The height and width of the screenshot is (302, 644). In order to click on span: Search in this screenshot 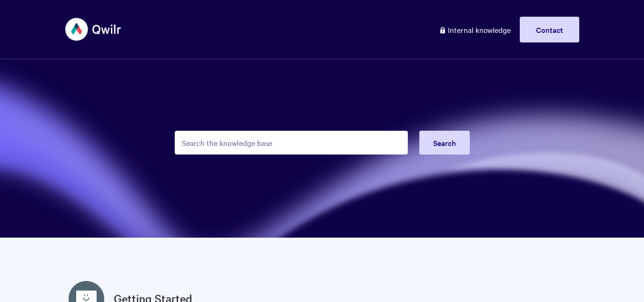, I will do `click(445, 143)`.